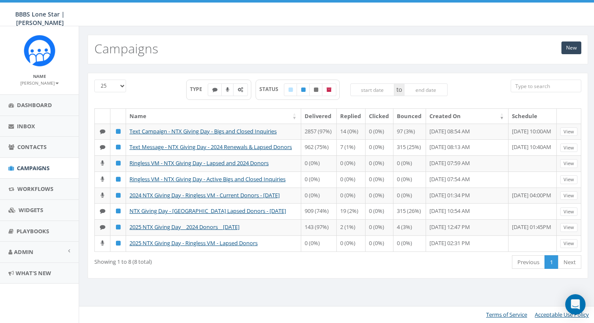 This screenshot has height=323, width=594. What do you see at coordinates (35, 189) in the screenshot?
I see `span: Workflows` at bounding box center [35, 189].